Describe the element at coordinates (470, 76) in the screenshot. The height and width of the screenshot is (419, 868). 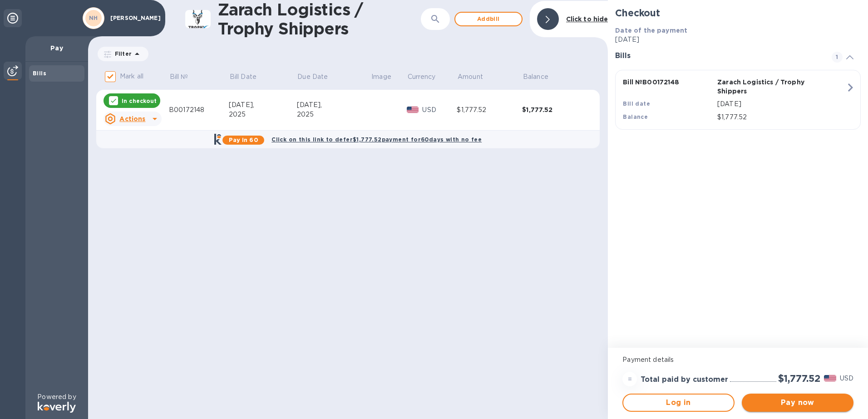
I see `p: Amount` at that location.